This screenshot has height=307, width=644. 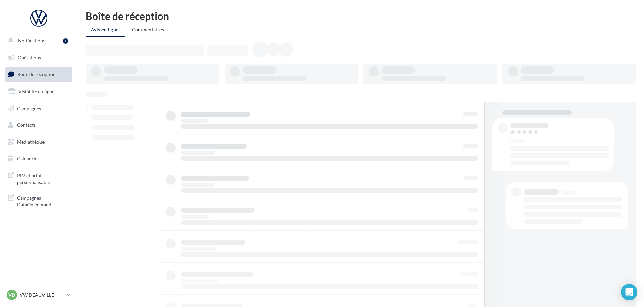 I want to click on a: Visibilité en ligne, so click(x=39, y=92).